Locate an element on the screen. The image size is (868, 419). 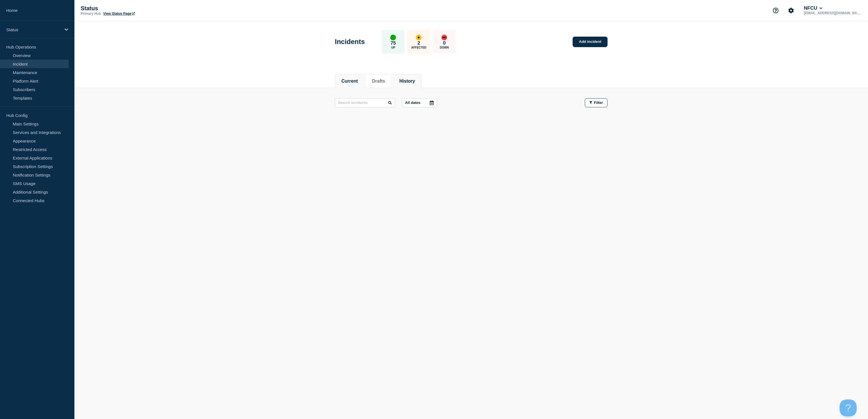
a: Add incident is located at coordinates (590, 41).